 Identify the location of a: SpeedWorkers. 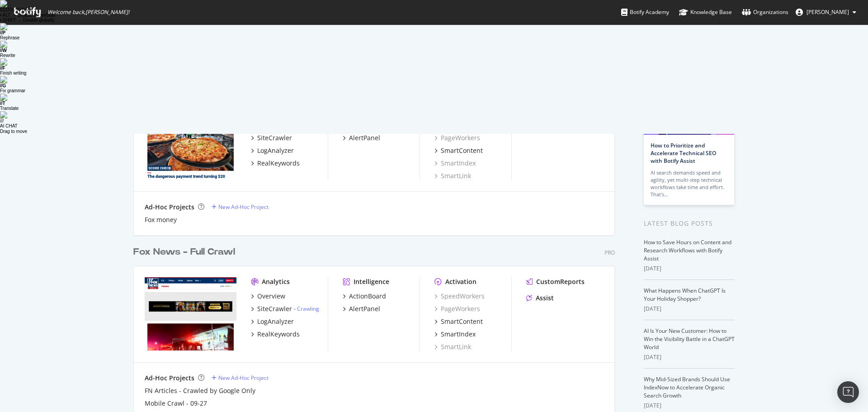
(459, 297).